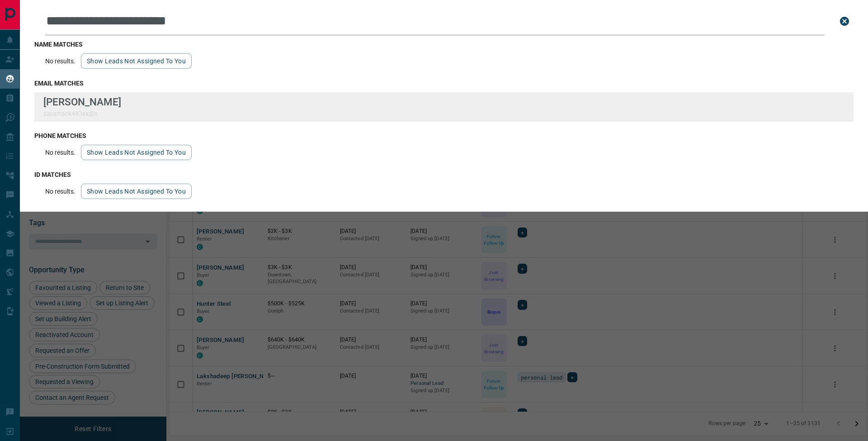 The width and height of the screenshot is (868, 441). What do you see at coordinates (444, 136) in the screenshot?
I see `h3: phone matches` at bounding box center [444, 136].